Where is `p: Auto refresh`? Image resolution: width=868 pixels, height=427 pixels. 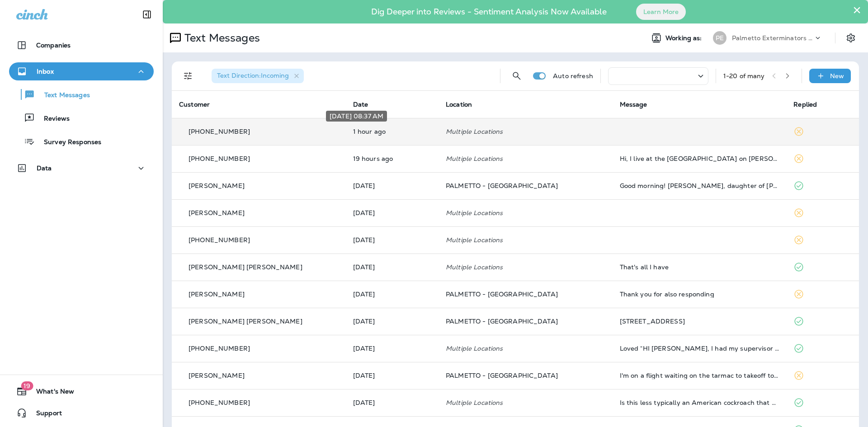 p: Auto refresh is located at coordinates (573, 76).